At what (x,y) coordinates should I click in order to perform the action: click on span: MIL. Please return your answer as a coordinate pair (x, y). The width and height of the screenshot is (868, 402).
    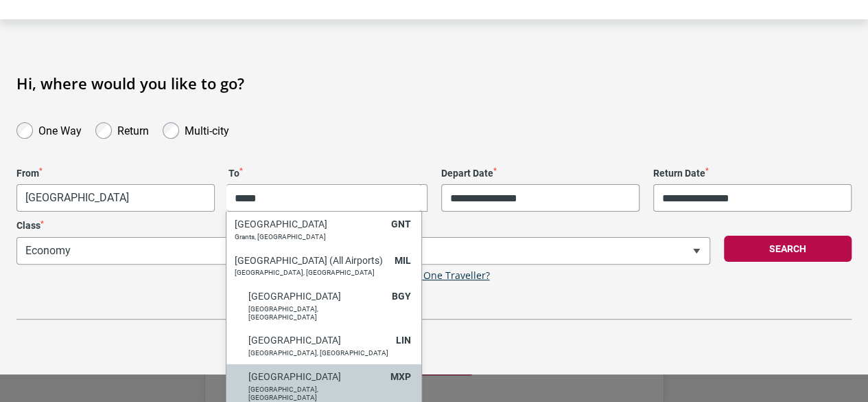
    Looking at the image, I should click on (403, 261).